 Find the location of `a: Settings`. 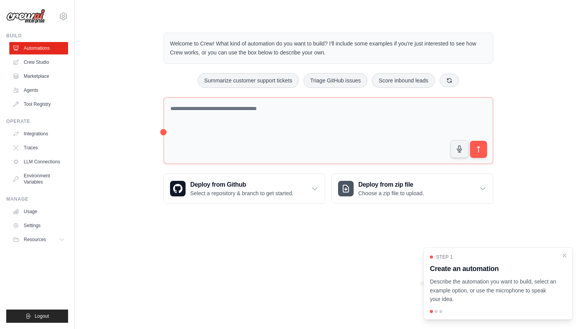

a: Settings is located at coordinates (39, 226).